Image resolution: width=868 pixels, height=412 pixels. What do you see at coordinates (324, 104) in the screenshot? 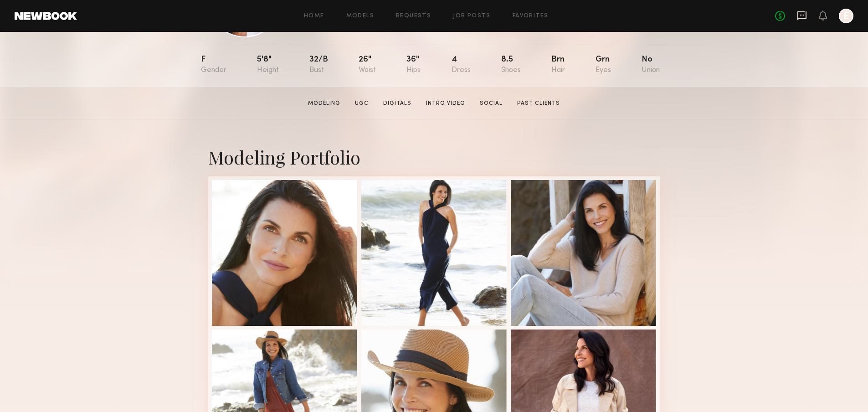
I see `a: Modeling` at bounding box center [324, 104].